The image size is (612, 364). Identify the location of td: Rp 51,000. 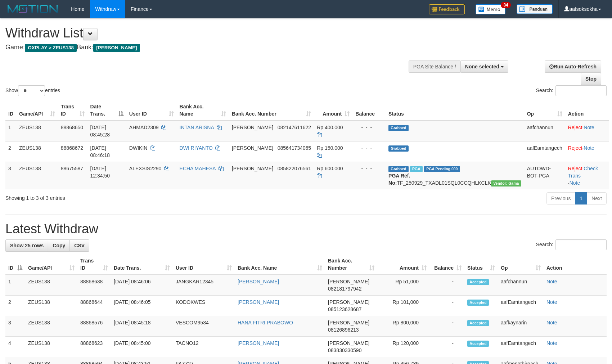
(403, 285).